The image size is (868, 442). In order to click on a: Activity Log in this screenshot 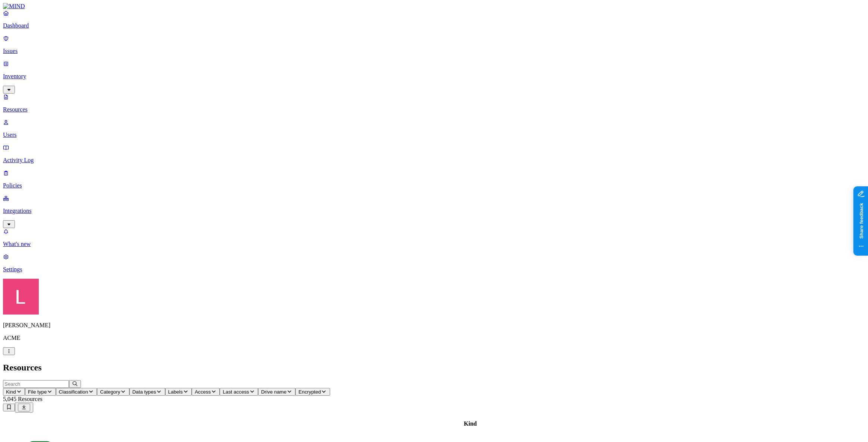, I will do `click(434, 154)`.